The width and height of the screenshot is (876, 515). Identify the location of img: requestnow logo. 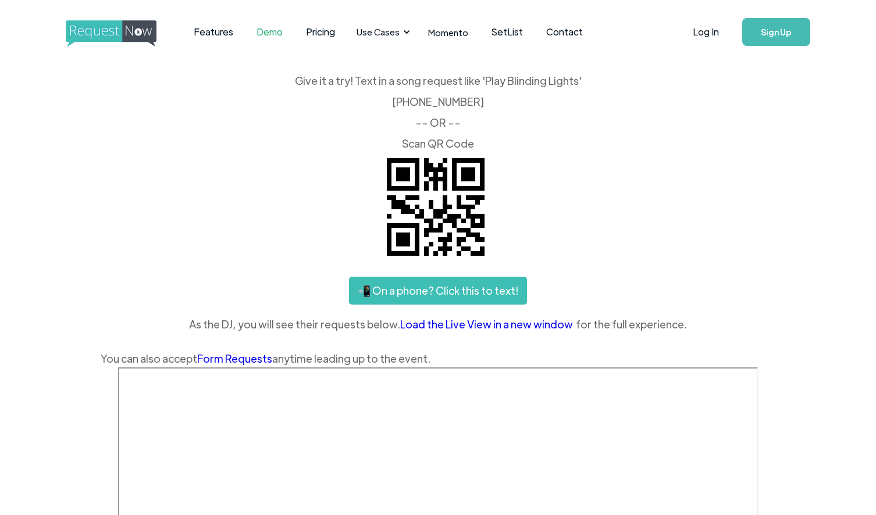
(122, 34).